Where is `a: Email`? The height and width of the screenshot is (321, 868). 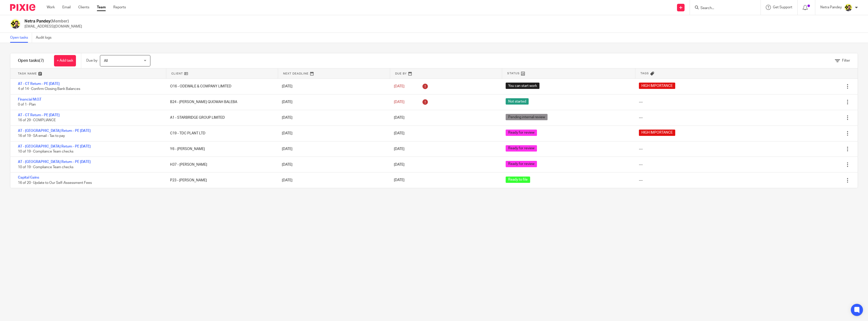
a: Email is located at coordinates (66, 7).